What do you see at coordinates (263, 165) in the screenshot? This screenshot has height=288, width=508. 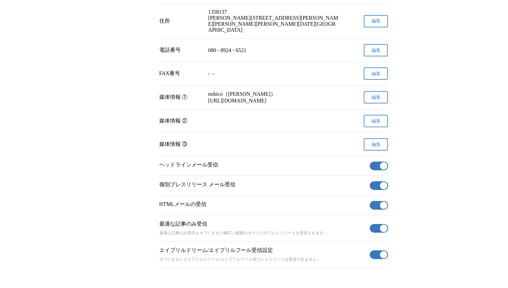 I see `p: ヘッドラインメール受信` at bounding box center [263, 165].